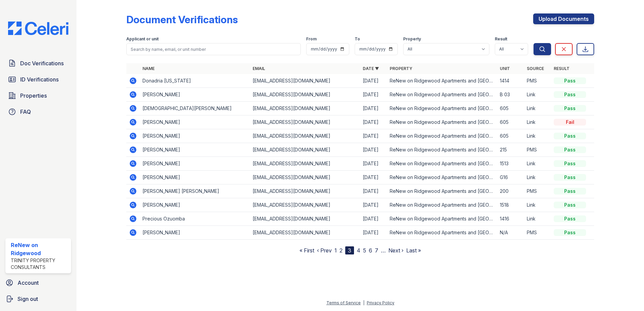 This screenshot has height=311, width=644. What do you see at coordinates (564, 19) in the screenshot?
I see `a: Upload Documents` at bounding box center [564, 19].